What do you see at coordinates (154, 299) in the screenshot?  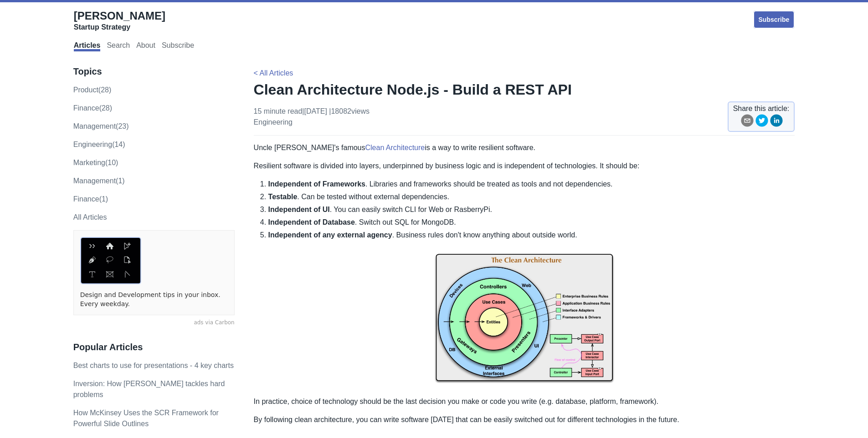 I see `a: Design and Development tips in your inbox. Every weekday.` at bounding box center [154, 299].